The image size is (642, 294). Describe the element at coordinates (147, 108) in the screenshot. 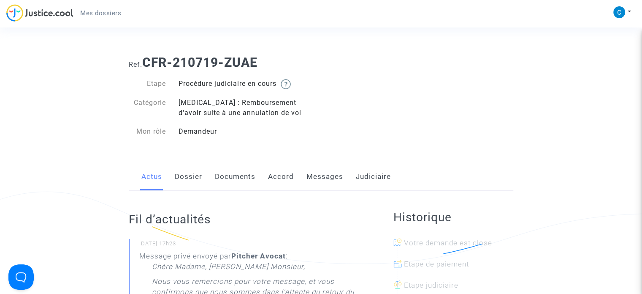

I see `div: Catégorie` at that location.